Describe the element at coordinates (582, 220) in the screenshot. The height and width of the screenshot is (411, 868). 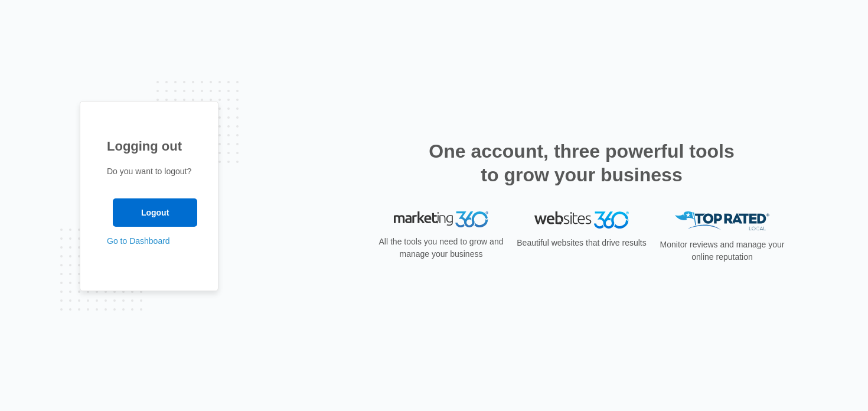
I see `img: Websites 360` at that location.